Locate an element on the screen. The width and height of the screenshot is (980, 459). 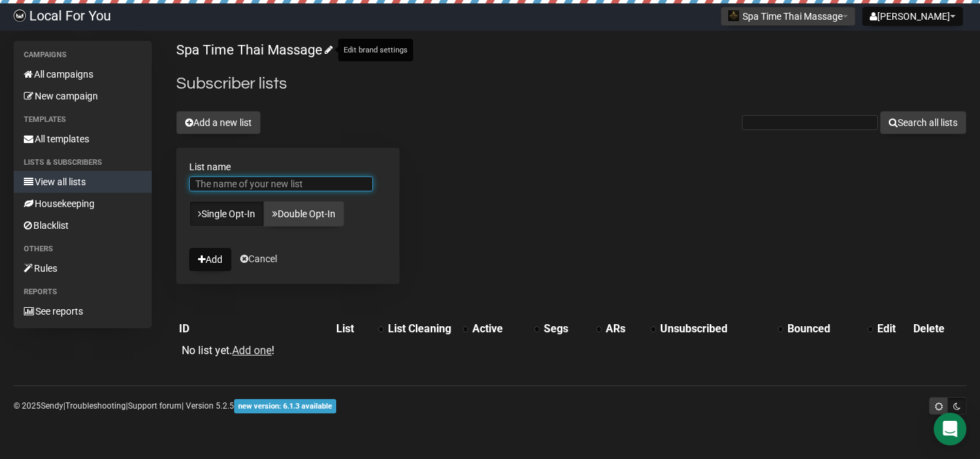
a: Support forum is located at coordinates (154, 406).